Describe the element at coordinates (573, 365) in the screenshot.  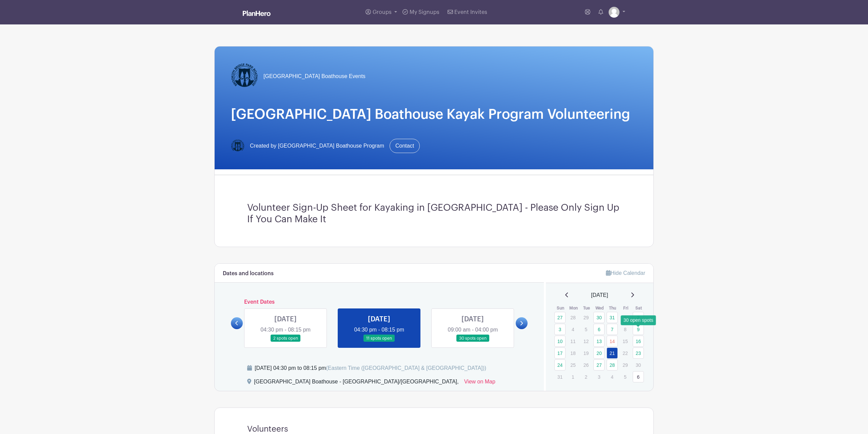
I see `p: 25` at that location.